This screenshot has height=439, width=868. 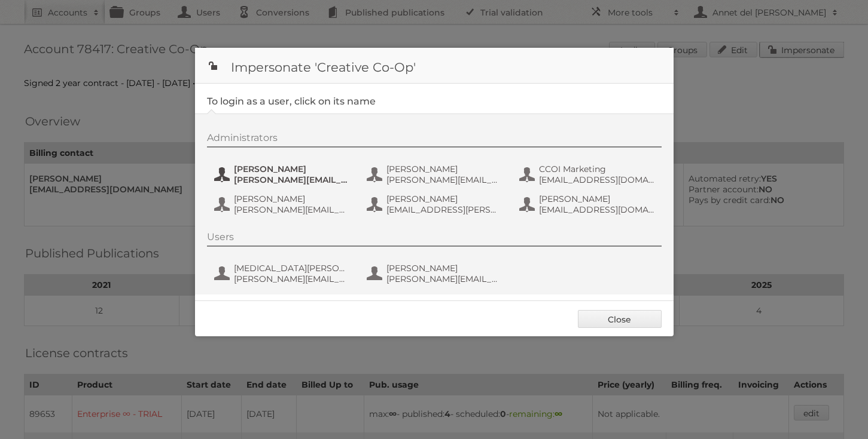 What do you see at coordinates (291, 101) in the screenshot?
I see `legend: To login as a user, click on its name` at bounding box center [291, 101].